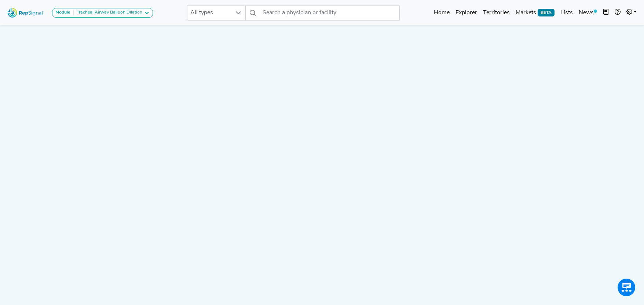  Describe the element at coordinates (441, 13) in the screenshot. I see `a: Home` at that location.